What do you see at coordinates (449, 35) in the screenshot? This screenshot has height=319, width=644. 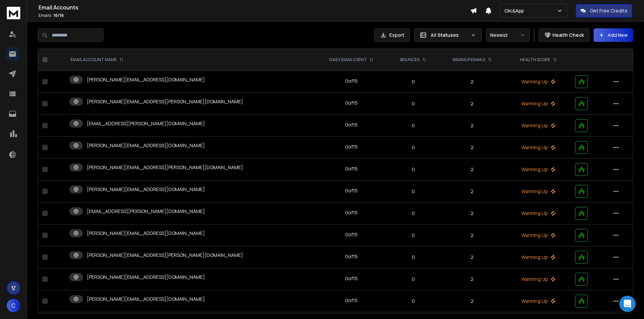 I see `p: All Statuses` at bounding box center [449, 35].